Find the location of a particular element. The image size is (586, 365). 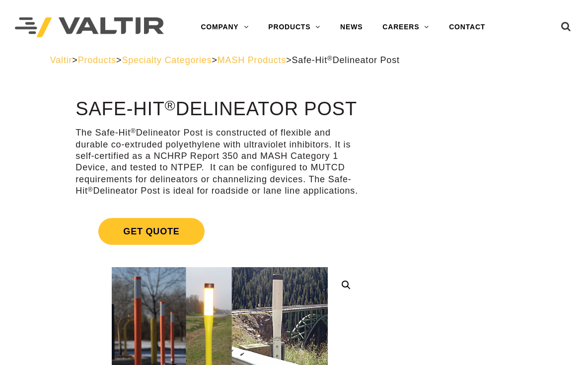

span: Products is located at coordinates (97, 60).